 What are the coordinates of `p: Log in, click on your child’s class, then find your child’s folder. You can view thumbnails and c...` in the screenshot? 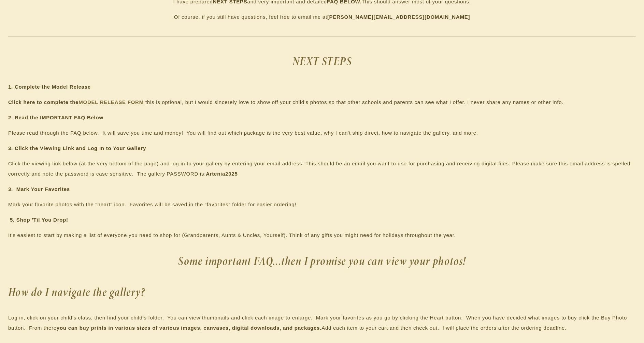 It's located at (322, 323).